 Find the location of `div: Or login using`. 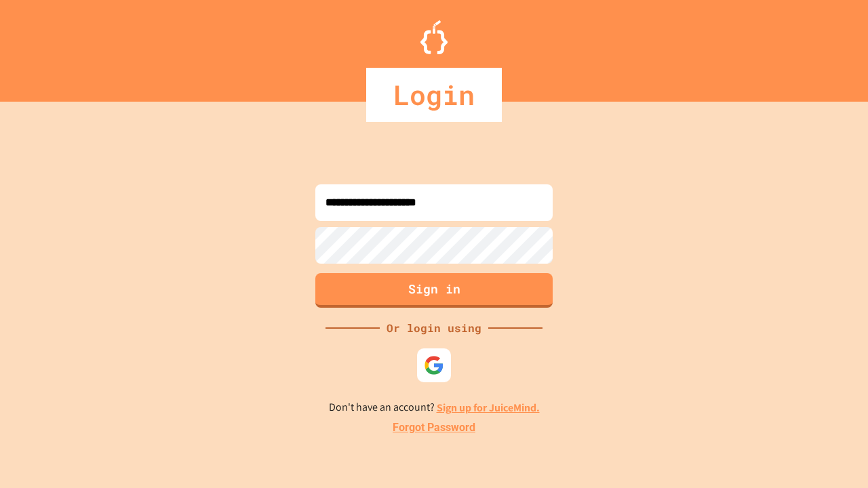

div: Or login using is located at coordinates (434, 328).